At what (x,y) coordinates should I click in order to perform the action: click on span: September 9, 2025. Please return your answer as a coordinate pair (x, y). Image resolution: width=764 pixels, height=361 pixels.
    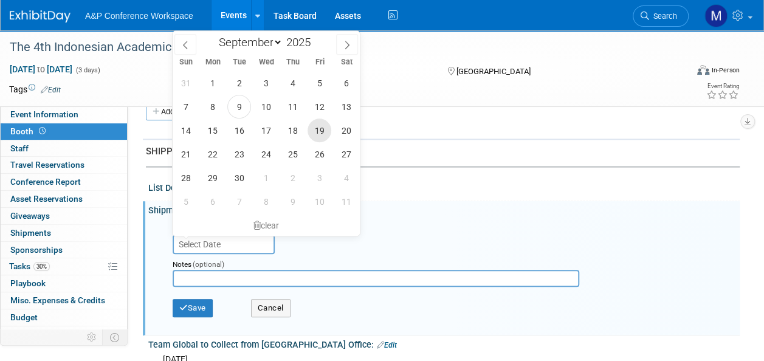
    Looking at the image, I should click on (239, 106).